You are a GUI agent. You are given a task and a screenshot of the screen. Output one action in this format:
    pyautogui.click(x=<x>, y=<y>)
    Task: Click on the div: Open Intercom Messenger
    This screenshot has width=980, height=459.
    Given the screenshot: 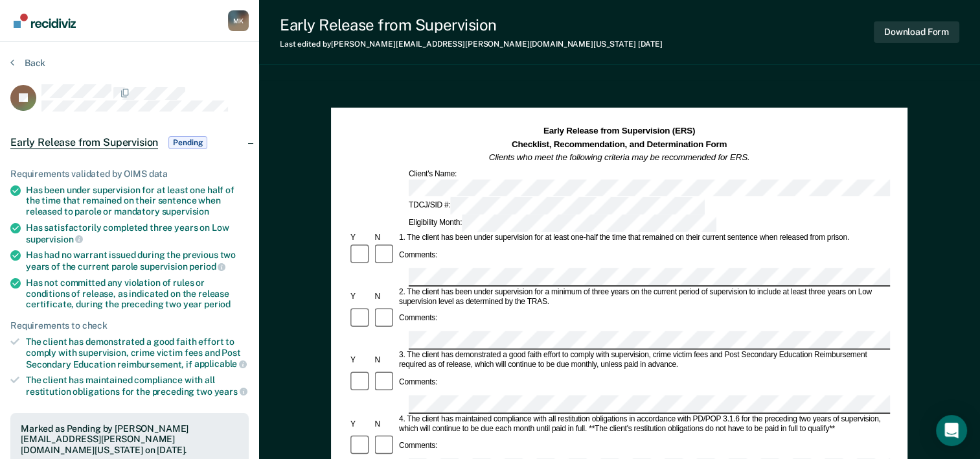 What is the action you would take?
    pyautogui.click(x=952, y=430)
    